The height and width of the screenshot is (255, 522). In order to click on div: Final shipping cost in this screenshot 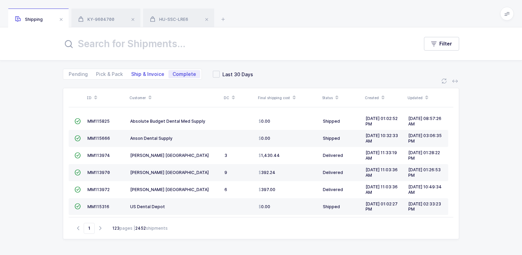, I will do `click(288, 98)`.